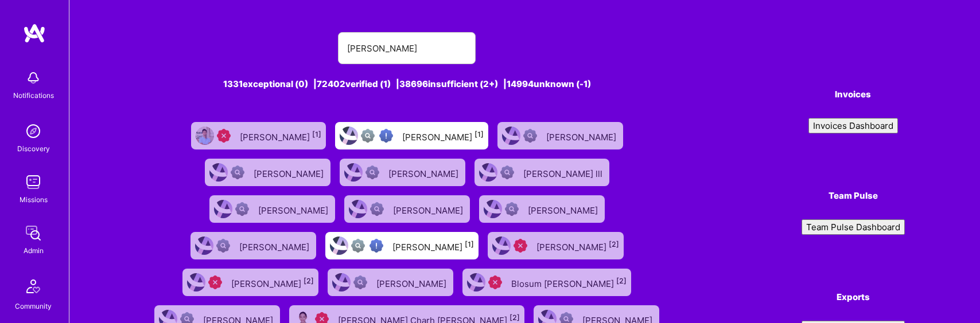  What do you see at coordinates (853, 227) in the screenshot?
I see `a: Team Pulse Dashboard` at bounding box center [853, 227].